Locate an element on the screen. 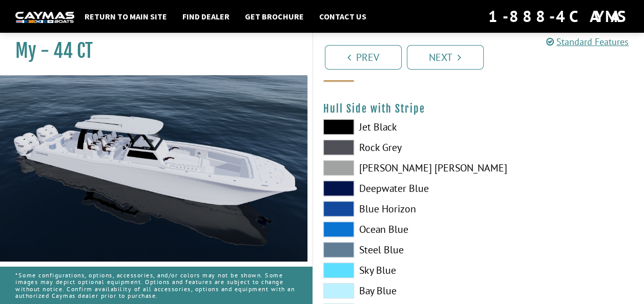 The image size is (644, 304). label: Ocean Blue is located at coordinates (396, 229).